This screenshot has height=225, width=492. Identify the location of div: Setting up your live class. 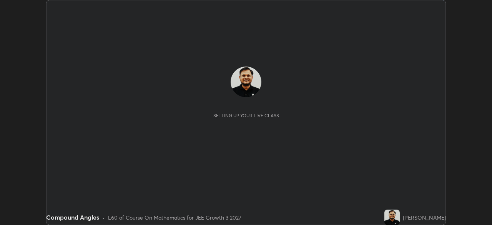
(246, 115).